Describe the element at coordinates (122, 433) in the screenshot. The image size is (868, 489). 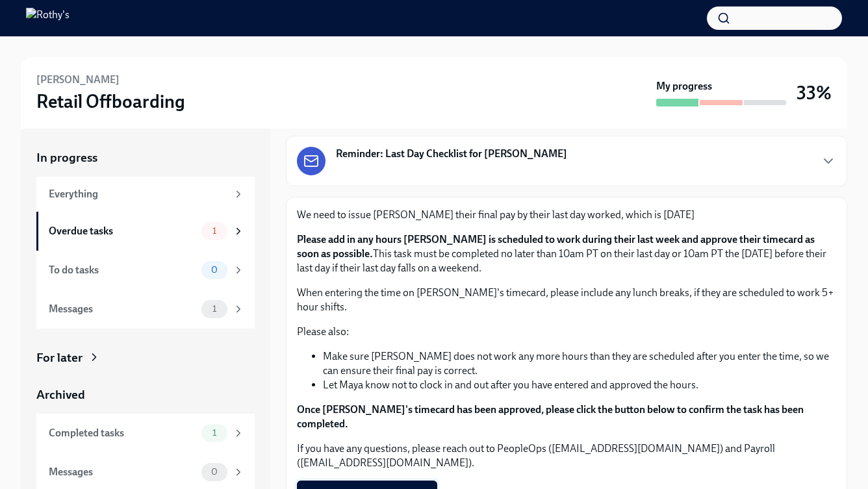
I see `div: Completed tasks` at that location.